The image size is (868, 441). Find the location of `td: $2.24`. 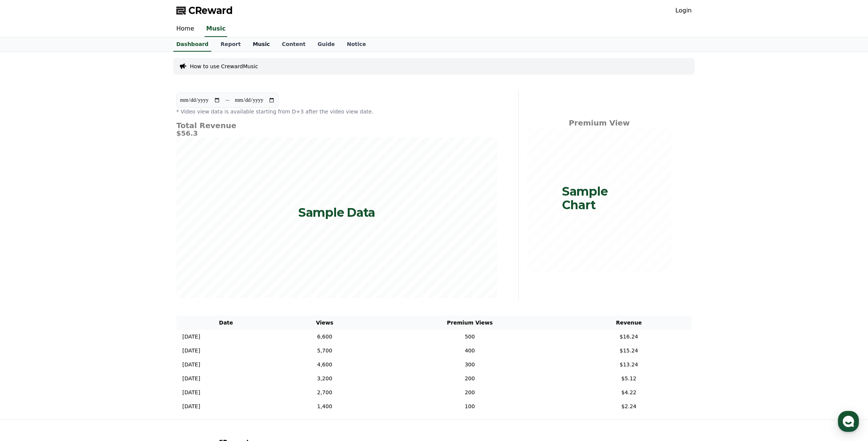

td: $2.24 is located at coordinates (628, 406).